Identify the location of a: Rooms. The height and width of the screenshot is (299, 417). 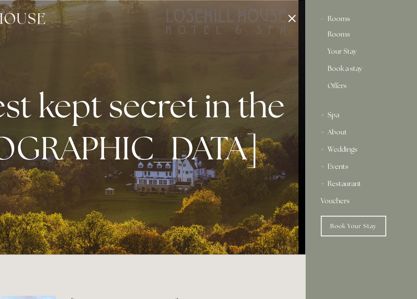
(361, 36).